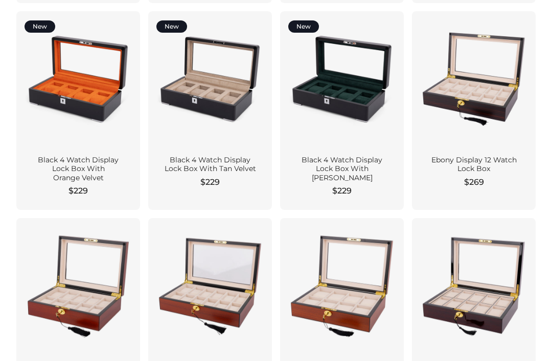 Image resolution: width=552 pixels, height=361 pixels. I want to click on div: Black 4 Watch Display Lock Box With Orange Velvet, so click(78, 169).